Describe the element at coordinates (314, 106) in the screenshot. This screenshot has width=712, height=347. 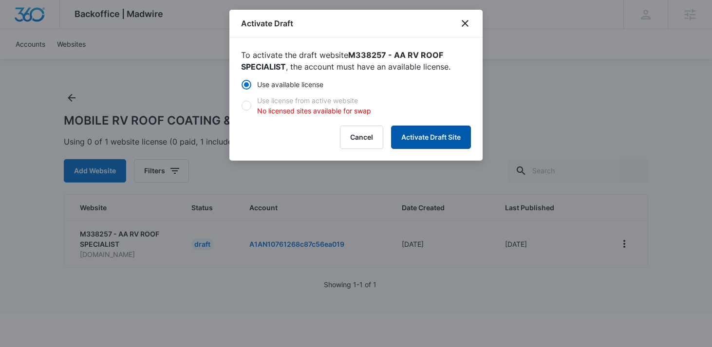
I see `div: Use license from active website` at that location.